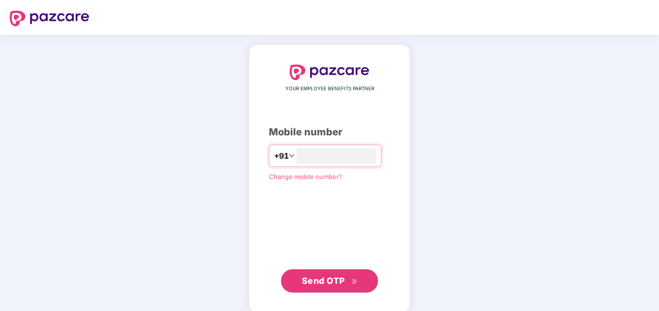 This screenshot has width=659, height=311. I want to click on span: +91, so click(281, 156).